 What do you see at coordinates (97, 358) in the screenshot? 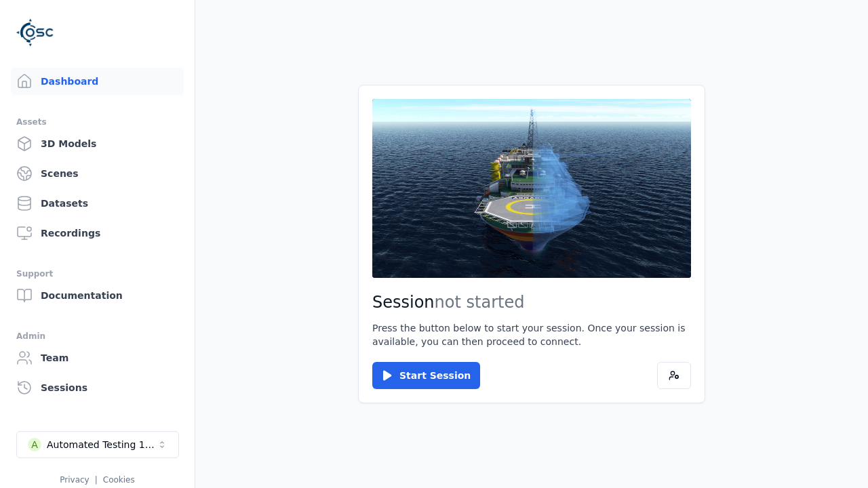
I see `a: Team` at bounding box center [97, 358].